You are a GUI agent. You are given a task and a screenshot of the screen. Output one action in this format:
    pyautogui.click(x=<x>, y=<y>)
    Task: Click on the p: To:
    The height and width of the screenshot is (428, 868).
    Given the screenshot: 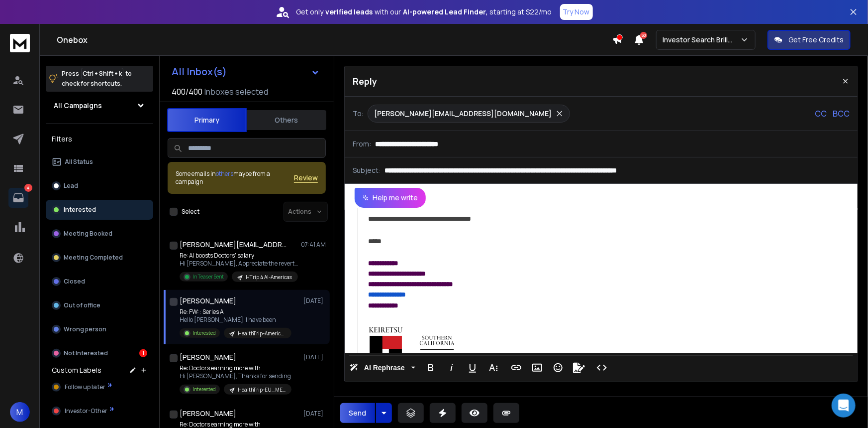 What is the action you would take?
    pyautogui.click(x=358, y=114)
    